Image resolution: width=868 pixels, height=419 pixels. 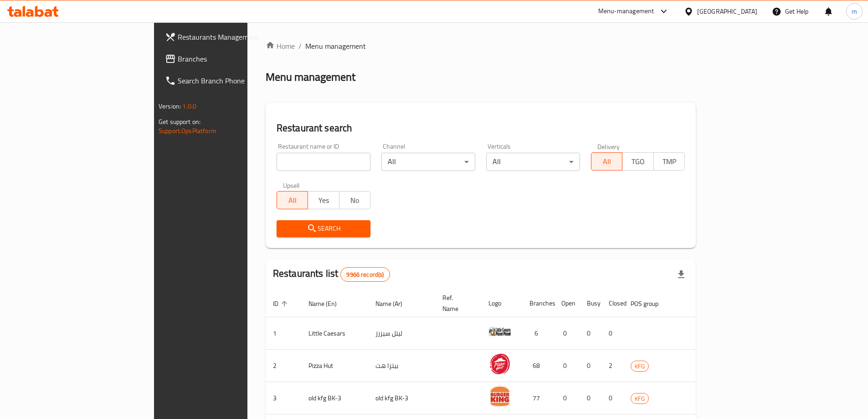 I want to click on a: Restaurants Management, so click(x=228, y=37).